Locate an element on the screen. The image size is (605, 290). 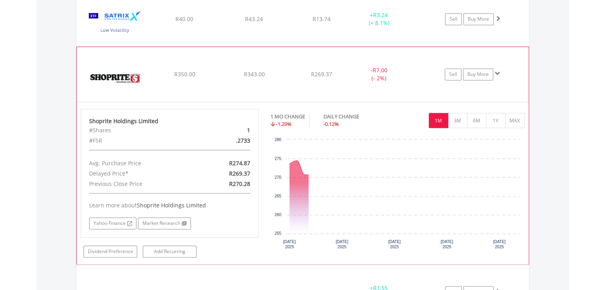
div: Previous Close Price is located at coordinates (141, 184).